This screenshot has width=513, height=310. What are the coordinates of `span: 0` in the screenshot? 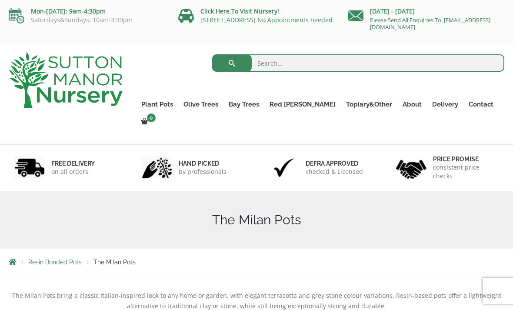 It's located at (151, 118).